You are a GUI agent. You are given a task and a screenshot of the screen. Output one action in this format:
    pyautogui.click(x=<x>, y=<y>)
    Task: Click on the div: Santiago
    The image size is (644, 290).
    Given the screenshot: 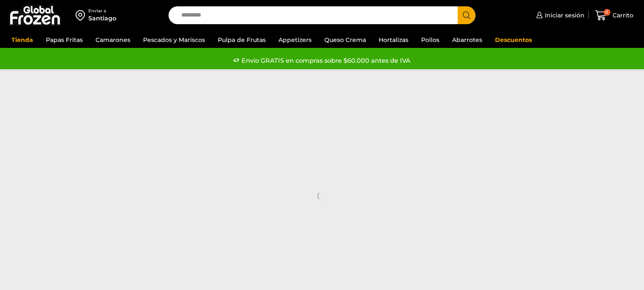 What is the action you would take?
    pyautogui.click(x=102, y=18)
    